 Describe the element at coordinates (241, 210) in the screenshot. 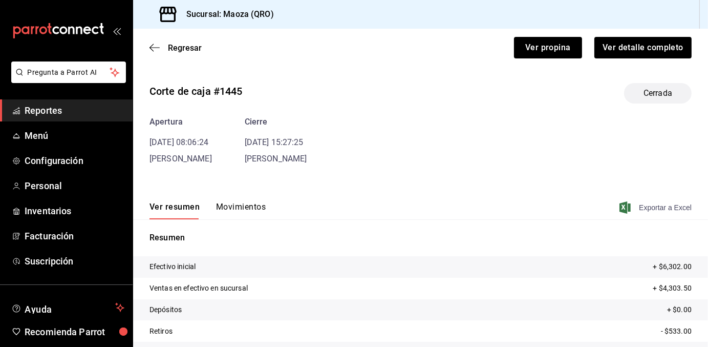

I see `button: Movimientos` at that location.